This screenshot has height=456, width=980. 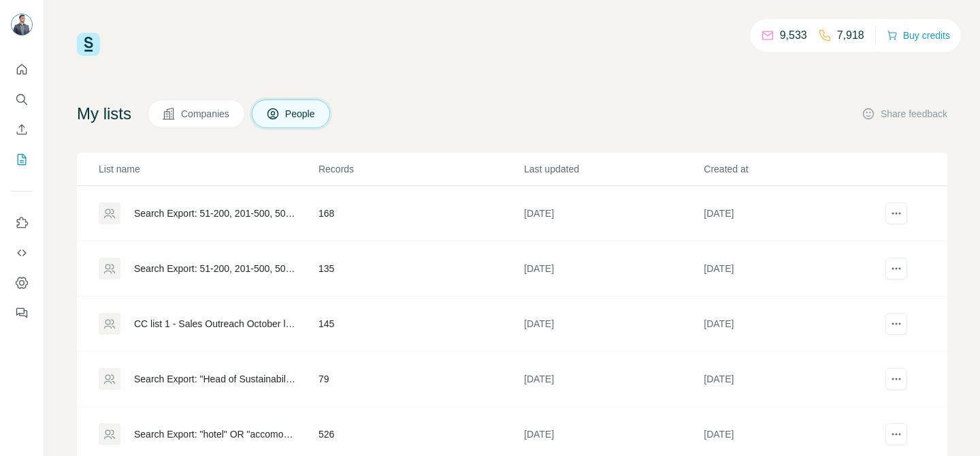 What do you see at coordinates (420, 213) in the screenshot?
I see `td: 168` at bounding box center [420, 213].